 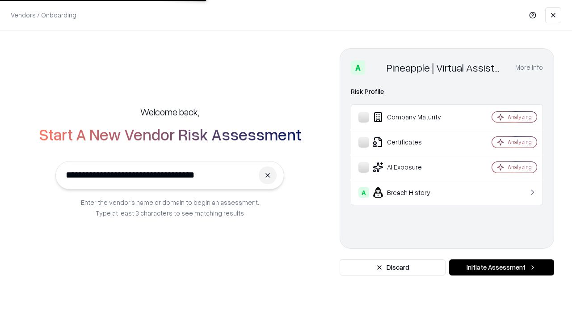 I want to click on div: Risk Profile, so click(x=447, y=92).